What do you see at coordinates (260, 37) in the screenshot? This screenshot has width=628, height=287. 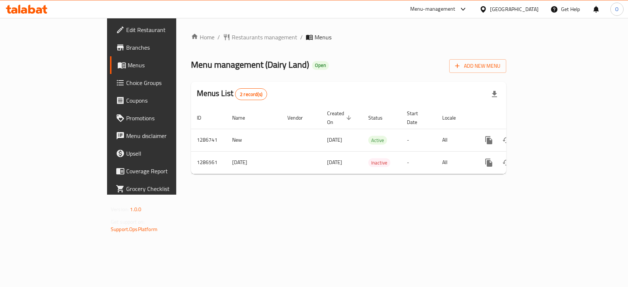 I see `a: Restaurants management` at bounding box center [260, 37].